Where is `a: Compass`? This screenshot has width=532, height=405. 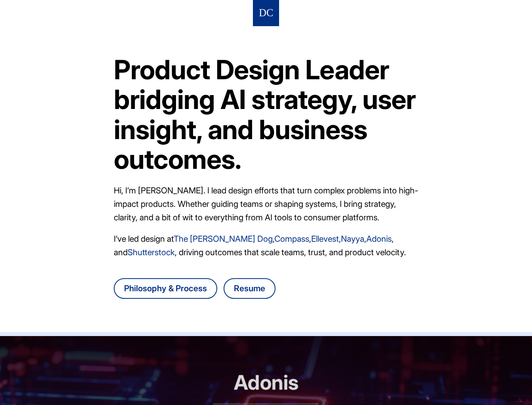
a: Compass is located at coordinates (292, 238).